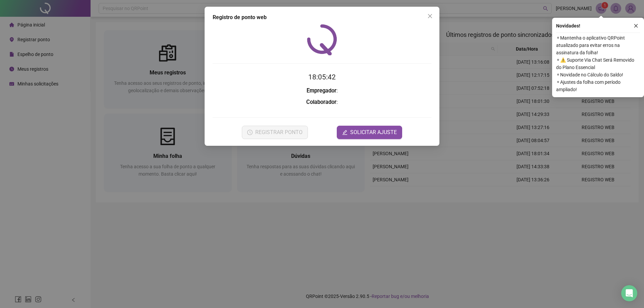 Image resolution: width=644 pixels, height=308 pixels. What do you see at coordinates (322, 91) in the screenshot?
I see `strong: Empregador` at bounding box center [322, 91].